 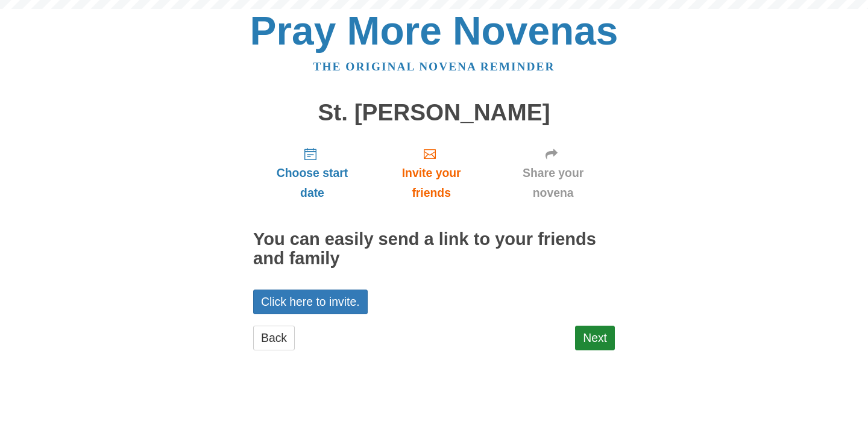 I want to click on span: Choose start date, so click(x=313, y=183).